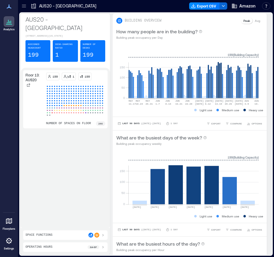 The height and width of the screenshot is (257, 274). Describe the element at coordinates (9, 229) in the screenshot. I see `p: Floorplans` at that location.